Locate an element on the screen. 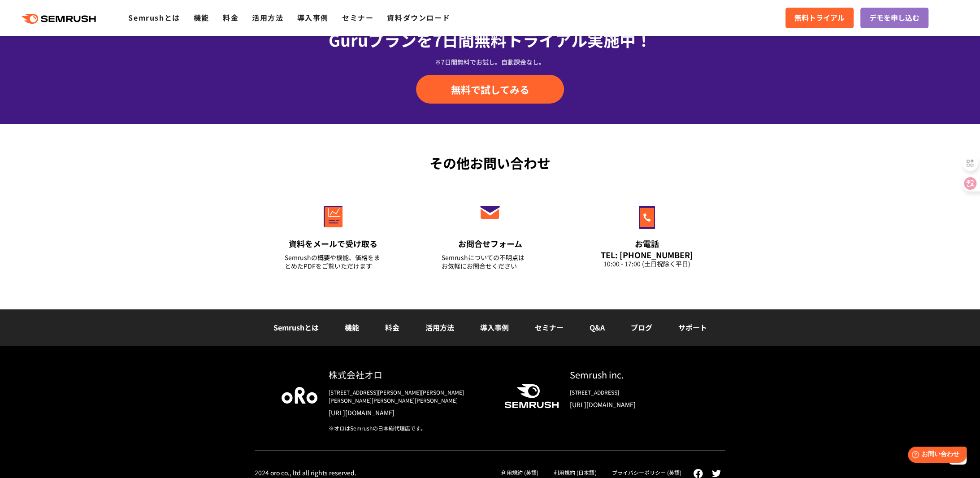  span: 無料で試してみる is located at coordinates (490, 89).